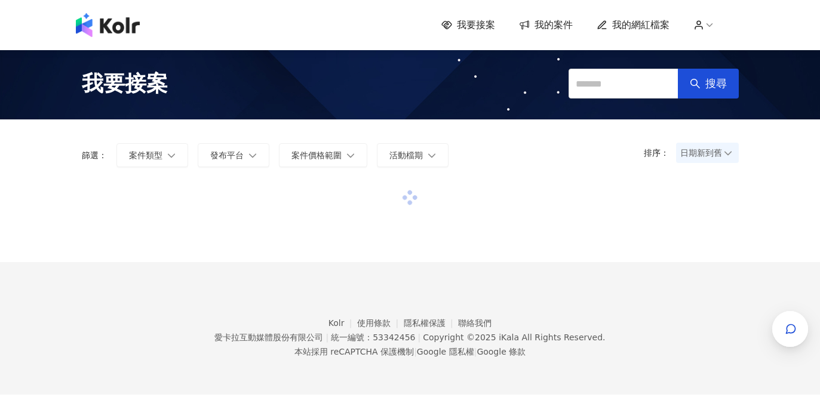  Describe the element at coordinates (413, 155) in the screenshot. I see `button: 活動檔期` at that location.